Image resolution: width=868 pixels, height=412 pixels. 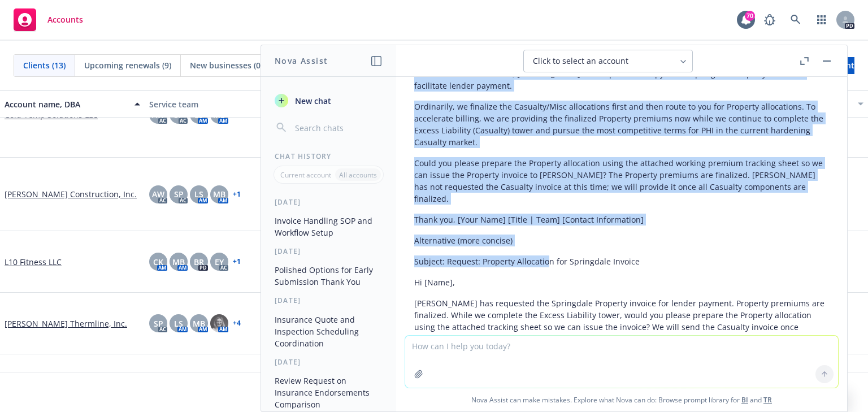 What do you see at coordinates (328, 276) in the screenshot?
I see `button: Polished Options for Early Submission Thank You` at bounding box center [328, 276].